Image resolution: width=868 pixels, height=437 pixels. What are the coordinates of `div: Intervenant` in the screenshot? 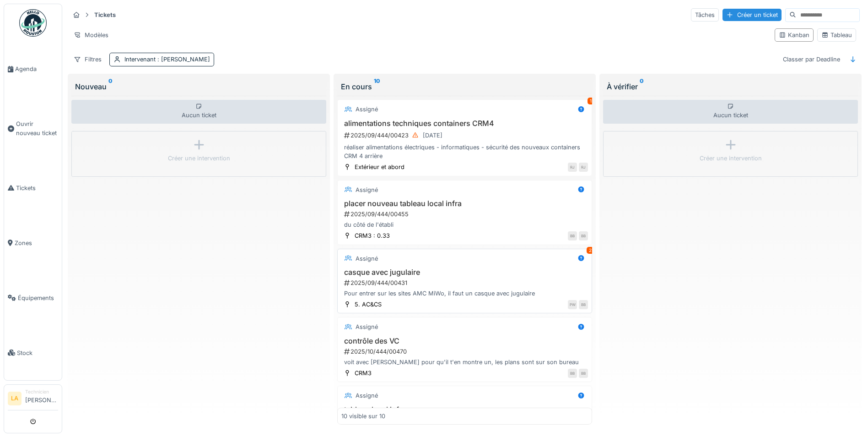 It's located at (167, 59).